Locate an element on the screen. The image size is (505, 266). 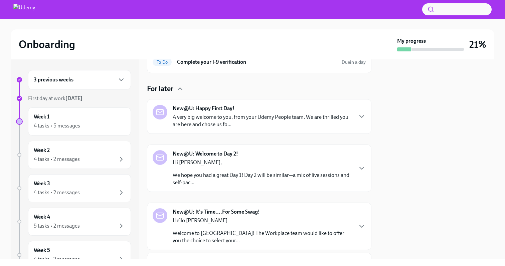
span: October 8th, 2025 12:00 is located at coordinates (354, 62).